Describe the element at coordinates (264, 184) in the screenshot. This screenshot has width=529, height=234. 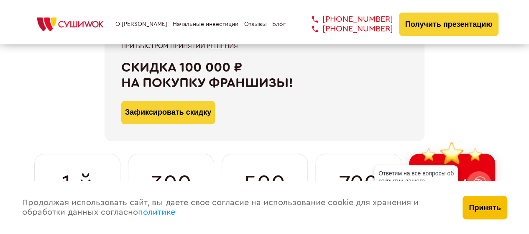
I see `span: 500` at that location.